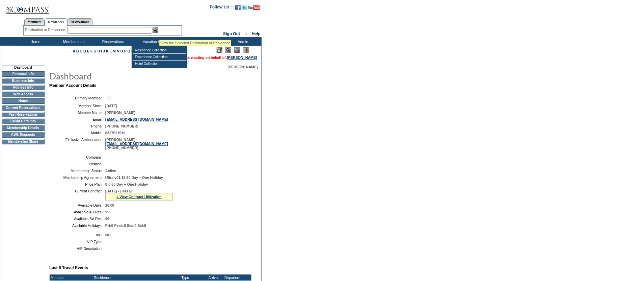  Describe the element at coordinates (254, 9) in the screenshot. I see `a: Subscribe to our YouTube Channel` at that location.